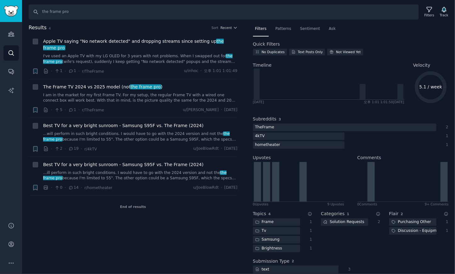 This screenshot has width=455, height=274. Describe the element at coordinates (140, 98) in the screenshot. I see `a: I am in the market for my first Frame TV. For my setup, the regular Frame TV with a wired one con...` at that location.